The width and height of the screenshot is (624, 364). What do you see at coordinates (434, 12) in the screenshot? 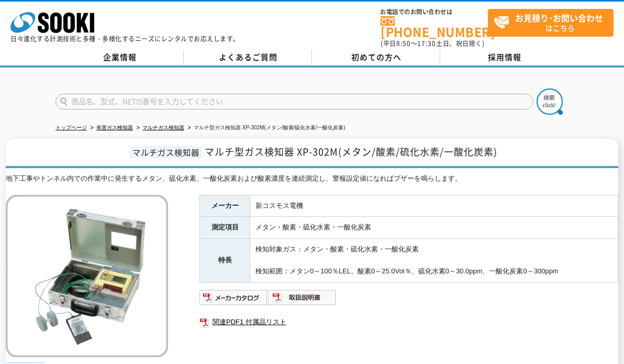
I see `span: お電話でのお問い合わせは` at bounding box center [434, 12].